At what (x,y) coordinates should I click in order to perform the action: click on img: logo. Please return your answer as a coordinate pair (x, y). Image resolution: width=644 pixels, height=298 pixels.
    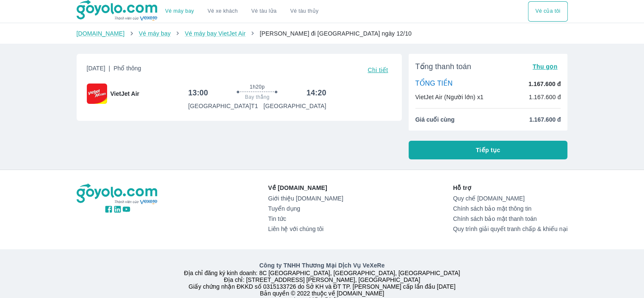
    Looking at the image, I should click on (118, 194).